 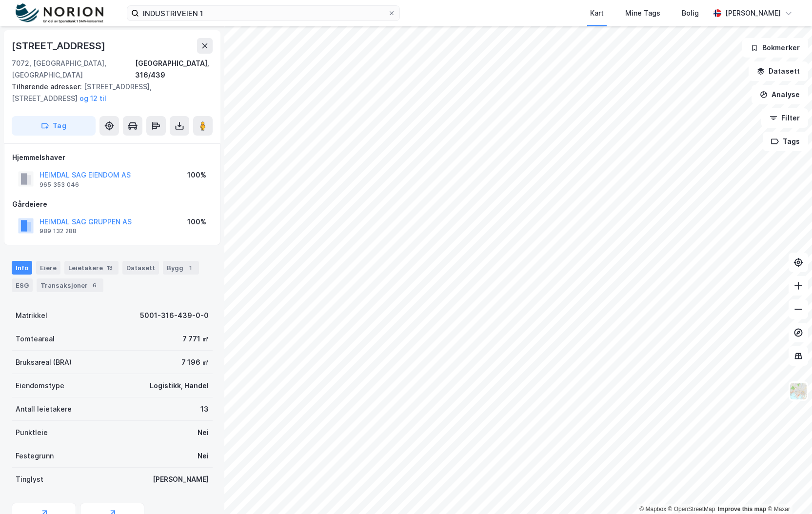 I want to click on div: Mine Tags, so click(x=643, y=13).